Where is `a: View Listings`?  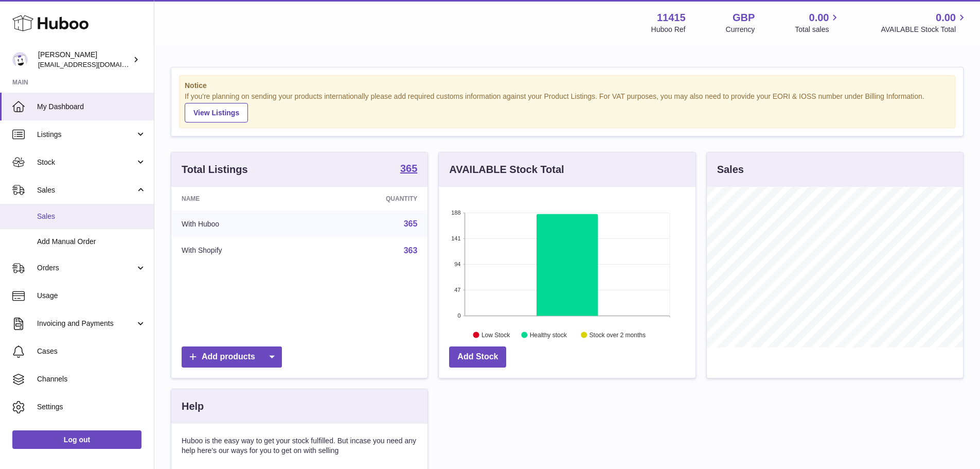
a: View Listings is located at coordinates (216, 112).